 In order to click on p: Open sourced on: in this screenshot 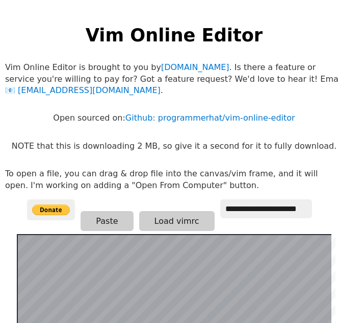, I will do `click(174, 118)`.